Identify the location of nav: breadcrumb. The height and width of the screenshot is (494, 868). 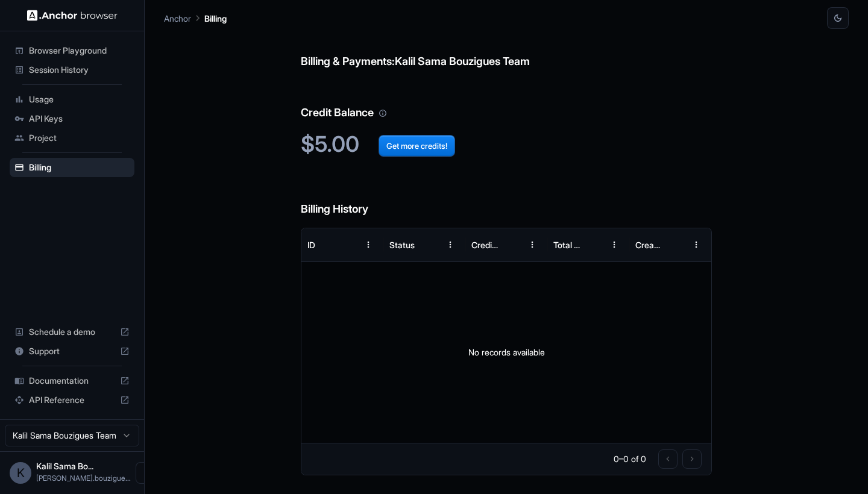
(195, 18).